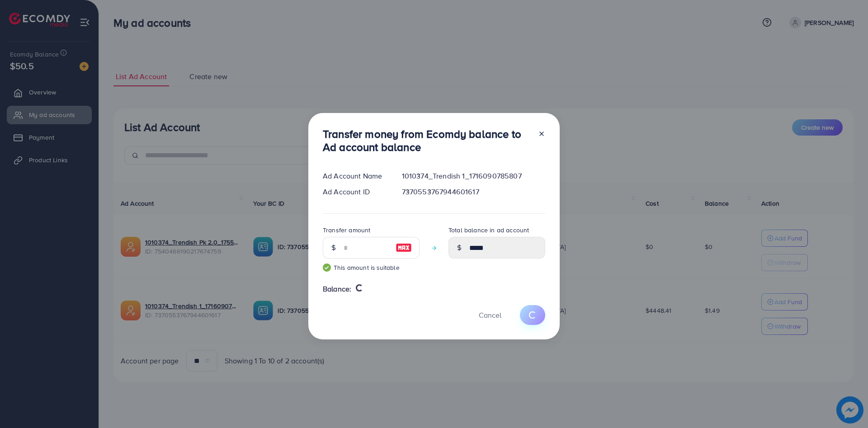  What do you see at coordinates (489, 230) in the screenshot?
I see `label: Total balance in ad account` at bounding box center [489, 230].